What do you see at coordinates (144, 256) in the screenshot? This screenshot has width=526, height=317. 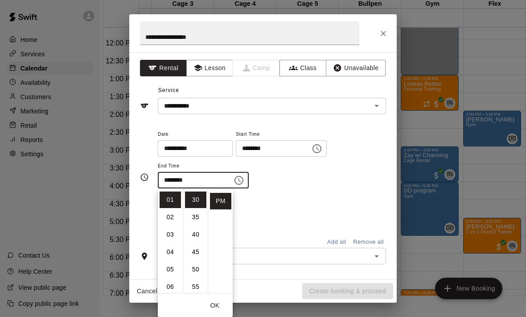 I see `svg: Rooms` at bounding box center [144, 256].